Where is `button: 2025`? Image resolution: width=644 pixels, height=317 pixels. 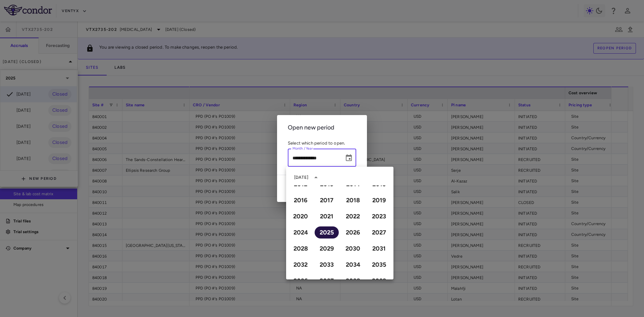
button: 2025 is located at coordinates (327, 233).